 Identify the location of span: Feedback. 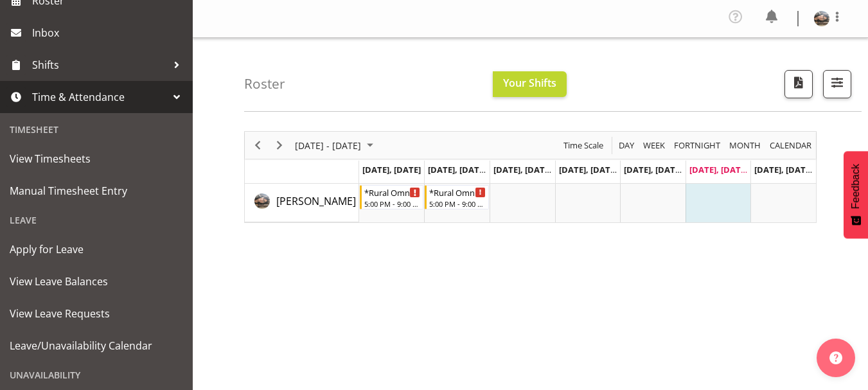
(856, 187).